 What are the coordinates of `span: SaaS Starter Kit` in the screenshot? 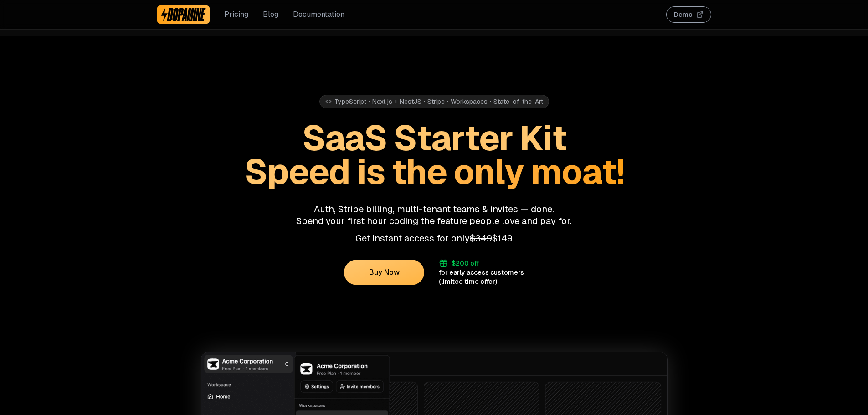 It's located at (434, 138).